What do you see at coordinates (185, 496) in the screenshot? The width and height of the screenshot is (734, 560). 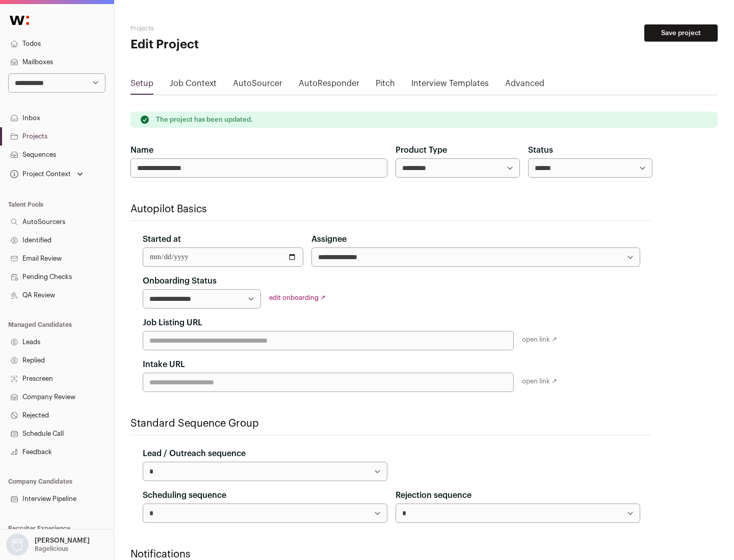 I see `label: Scheduling sequence` at bounding box center [185, 496].